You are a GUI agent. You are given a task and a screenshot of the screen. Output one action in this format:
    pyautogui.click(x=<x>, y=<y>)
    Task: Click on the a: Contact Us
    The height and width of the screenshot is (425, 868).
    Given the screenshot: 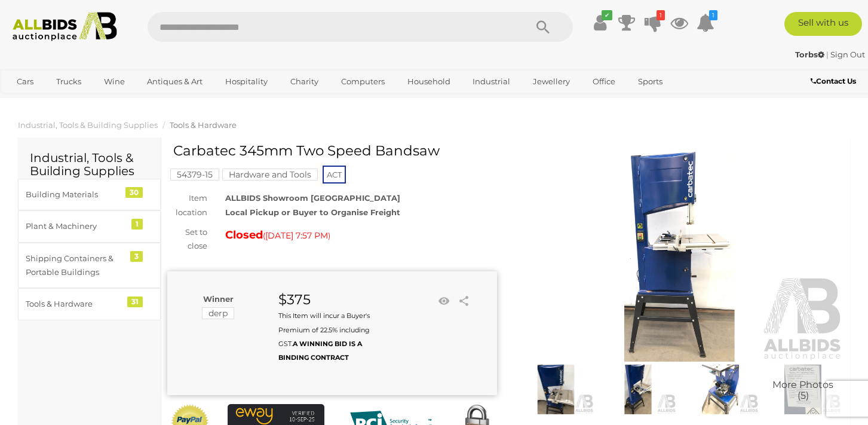 What is the action you would take?
    pyautogui.click(x=835, y=81)
    